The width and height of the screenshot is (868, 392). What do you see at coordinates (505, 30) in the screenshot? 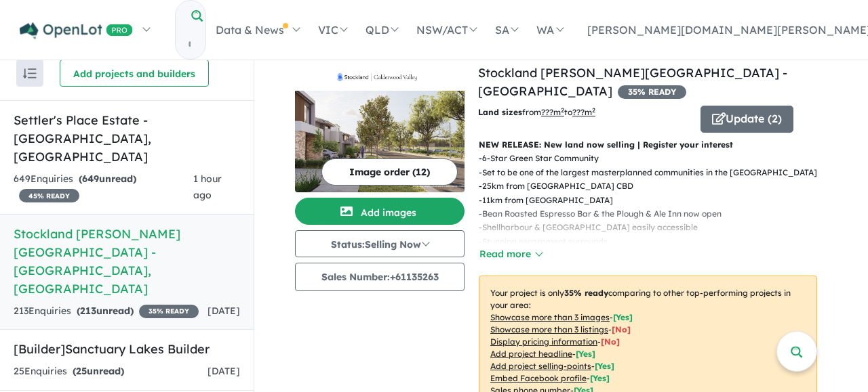
I see `a: SA` at bounding box center [505, 30].